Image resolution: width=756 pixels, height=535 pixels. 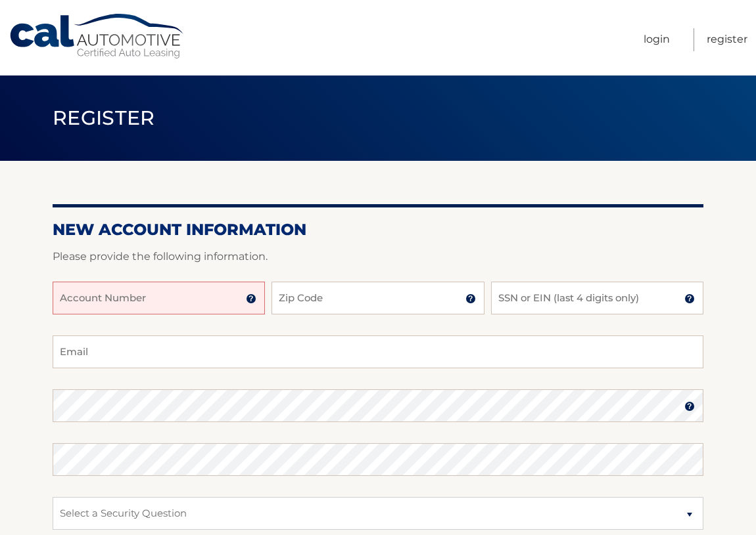 What do you see at coordinates (597, 299) in the screenshot?
I see `input: SSN or EIN (last 4 digits only)` at bounding box center [597, 299].